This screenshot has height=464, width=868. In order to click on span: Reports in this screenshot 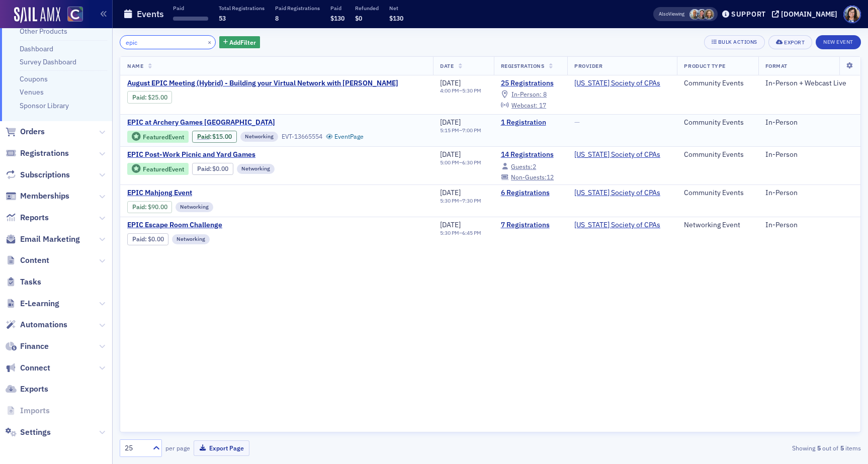, I will do `click(34, 218)`.